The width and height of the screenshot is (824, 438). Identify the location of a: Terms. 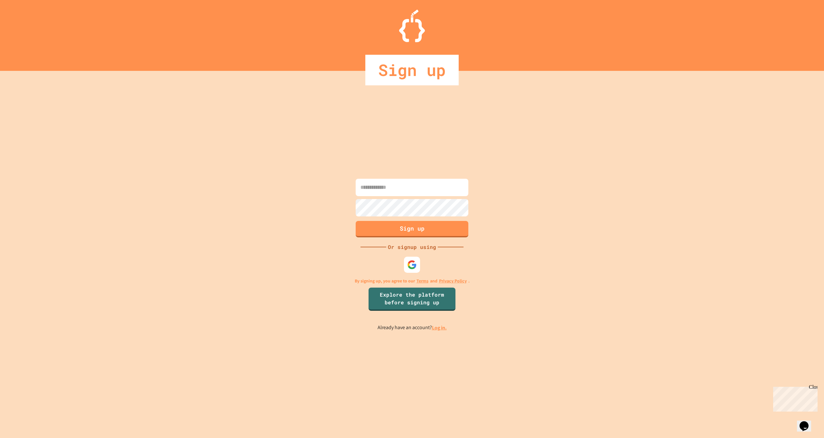
(422, 281).